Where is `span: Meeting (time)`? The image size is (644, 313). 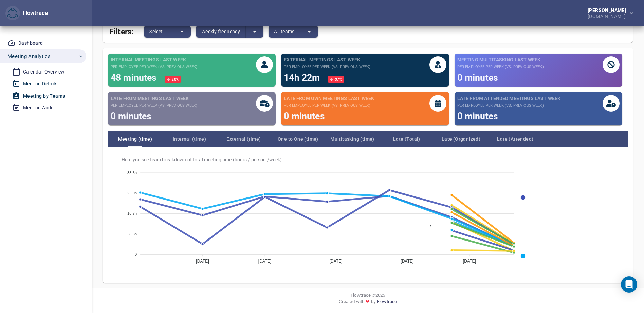
span: Meeting (time) is located at coordinates (135, 139).